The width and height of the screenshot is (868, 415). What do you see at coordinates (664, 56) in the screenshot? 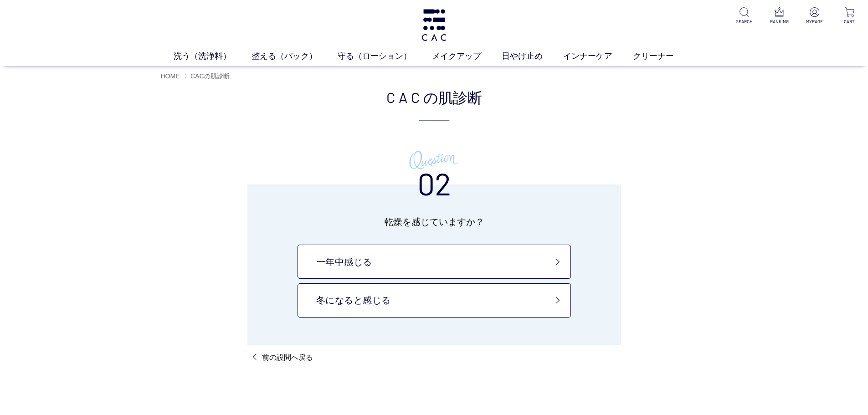
I see `a: クリーナー` at bounding box center [664, 56].